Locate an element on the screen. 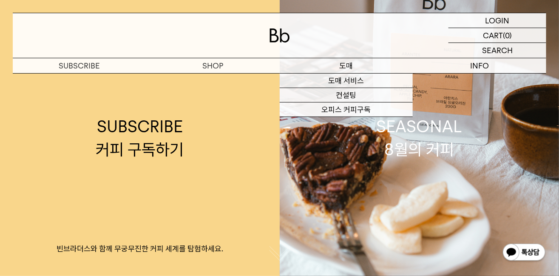 The width and height of the screenshot is (559, 276). div: SEASONAL 8월의 커피 is located at coordinates (419, 138).